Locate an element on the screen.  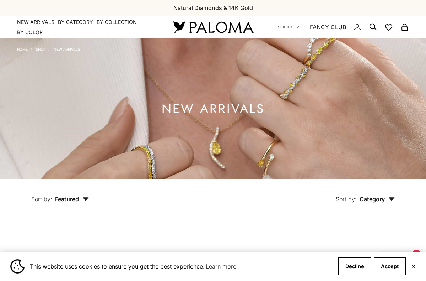
img: Cookie banner is located at coordinates (17, 266).